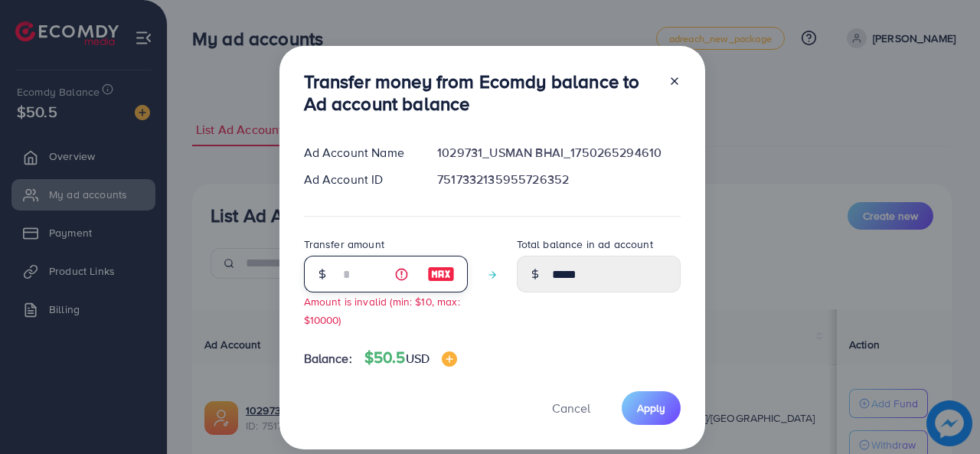 The height and width of the screenshot is (454, 980). What do you see at coordinates (358, 152) in the screenshot?
I see `div: Ad Account Name` at bounding box center [358, 152].